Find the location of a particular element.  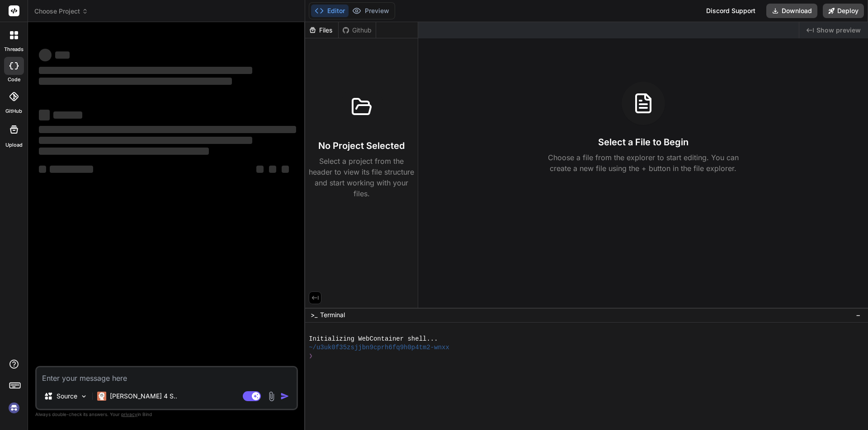

div: Discord Support is located at coordinates (730, 11).